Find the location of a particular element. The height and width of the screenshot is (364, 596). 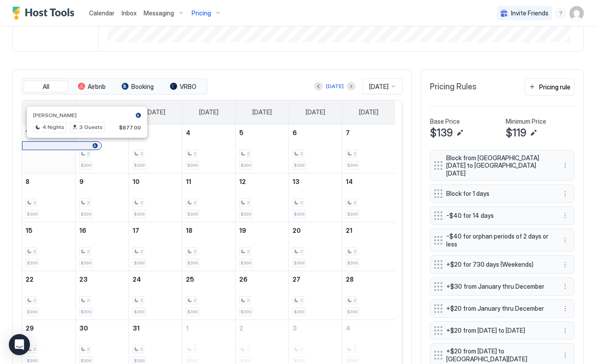

a: Sunday is located at coordinates (49, 112).